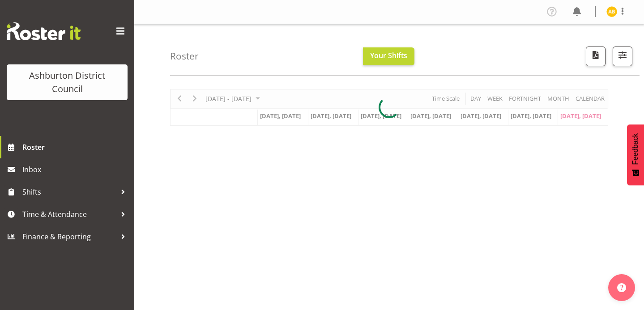  I want to click on button: Filter Shifts, so click(622, 56).